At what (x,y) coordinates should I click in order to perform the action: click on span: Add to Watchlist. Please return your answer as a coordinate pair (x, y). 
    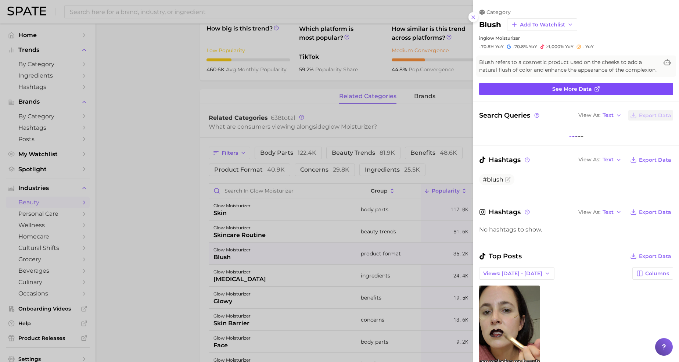
    Looking at the image, I should click on (543, 25).